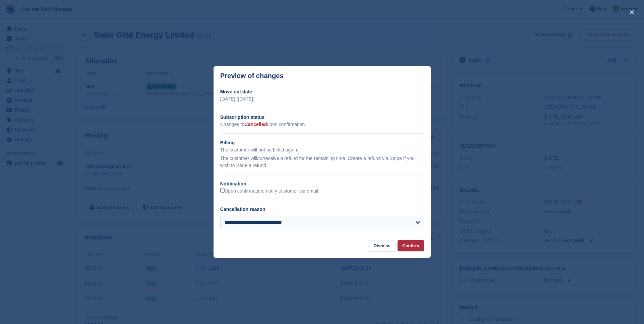  What do you see at coordinates (322, 117) in the screenshot?
I see `h2: Subscription status` at bounding box center [322, 117].